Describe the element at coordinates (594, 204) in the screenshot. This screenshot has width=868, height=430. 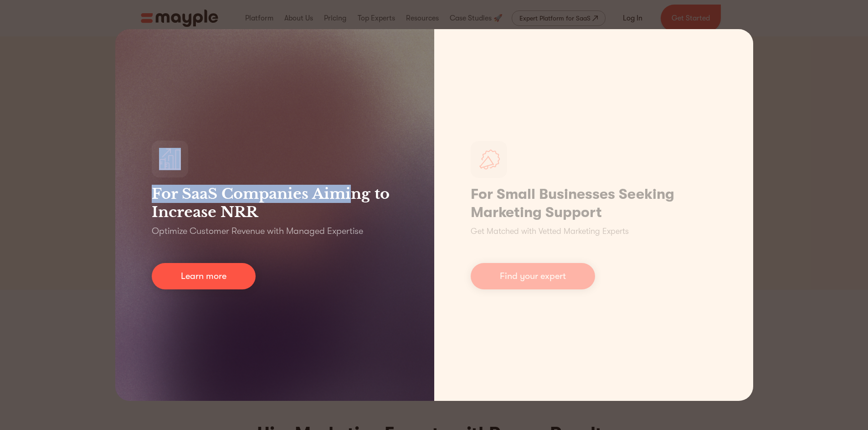
I see `h1: For Small Businesses Seeking Marketing Support` at that location.